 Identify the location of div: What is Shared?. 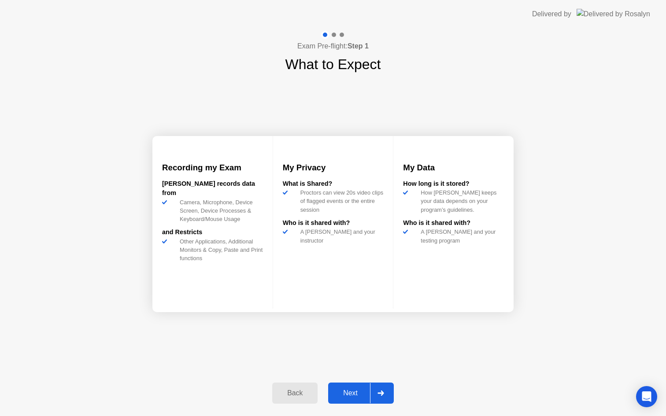
(333, 184).